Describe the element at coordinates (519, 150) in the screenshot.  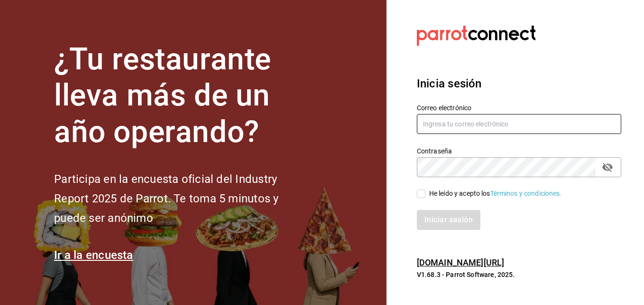
I see `label: Contraseña` at that location.